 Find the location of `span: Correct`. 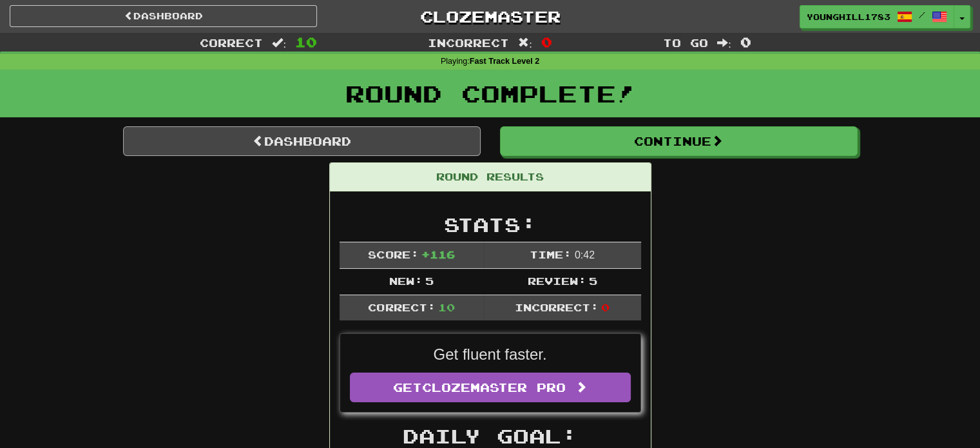

span: Correct is located at coordinates (231, 43).